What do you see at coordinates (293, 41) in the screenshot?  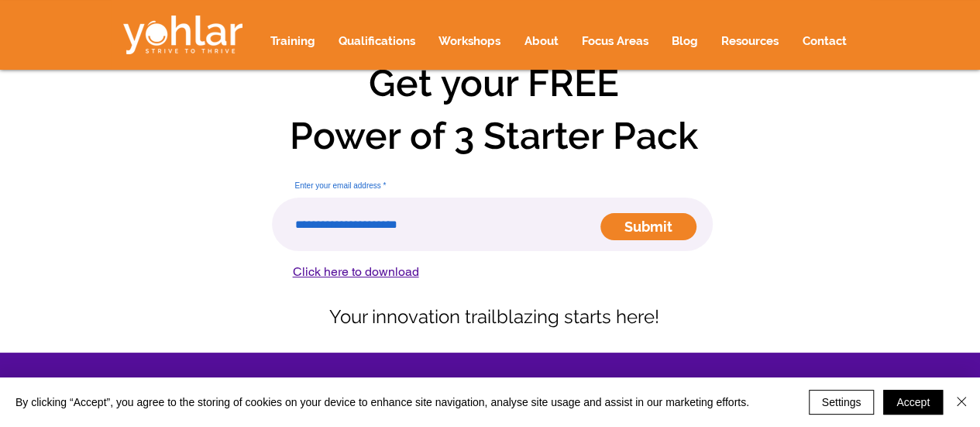 I see `p: Training` at bounding box center [293, 41].